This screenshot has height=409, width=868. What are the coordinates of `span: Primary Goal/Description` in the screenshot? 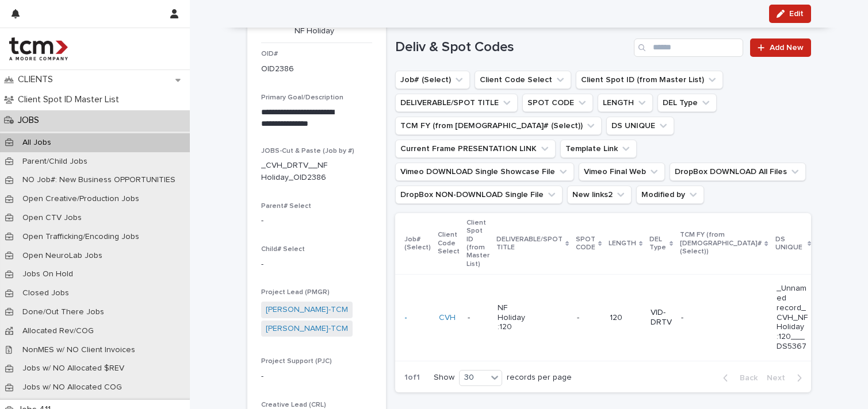 It's located at (302, 98).